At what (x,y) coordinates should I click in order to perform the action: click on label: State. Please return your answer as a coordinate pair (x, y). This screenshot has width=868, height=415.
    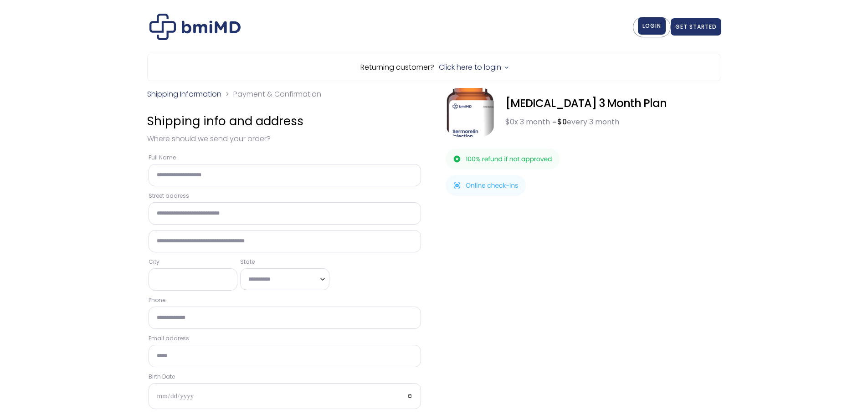
    Looking at the image, I should click on (285, 262).